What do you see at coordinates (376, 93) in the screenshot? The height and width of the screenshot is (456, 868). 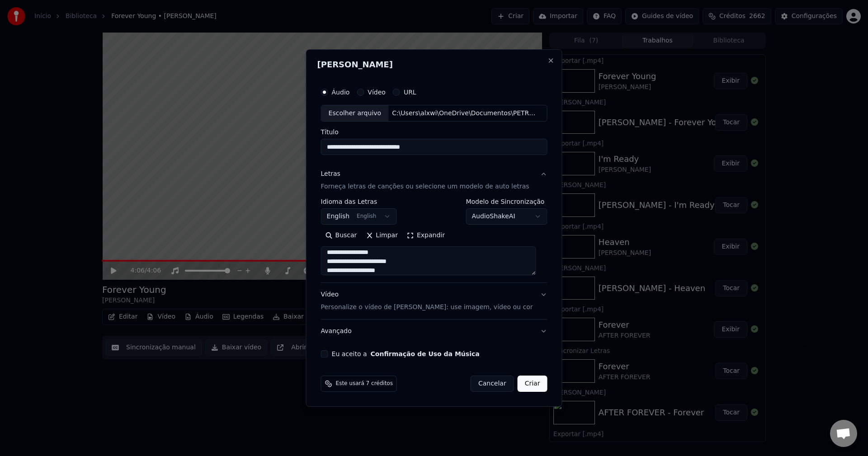 I see `label: Vídeo` at bounding box center [376, 93].